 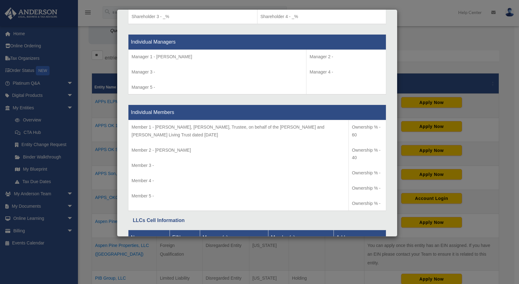 What do you see at coordinates (257, 221) in the screenshot?
I see `div: LLCs Cell Information` at bounding box center [257, 221].